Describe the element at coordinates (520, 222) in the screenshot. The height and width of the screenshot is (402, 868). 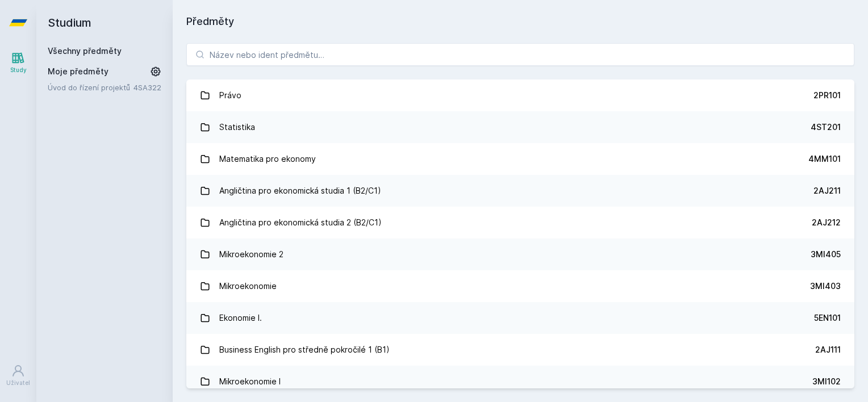
I see `a: Angličtina pro ekonomická studia 2 (B2/C1) 2AJ212` at that location.